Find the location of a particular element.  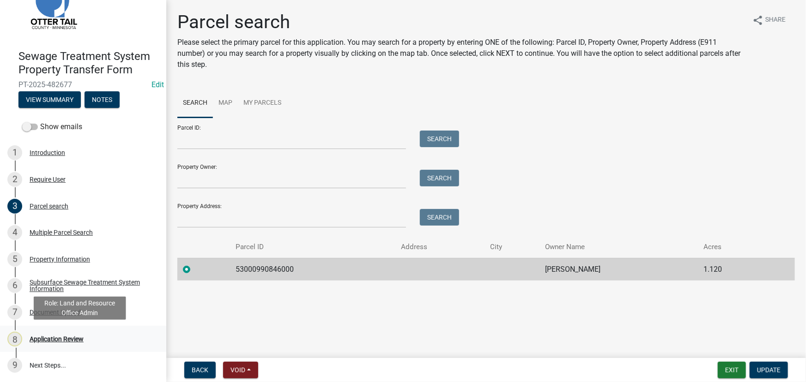

button: Void is located at coordinates (241, 370).